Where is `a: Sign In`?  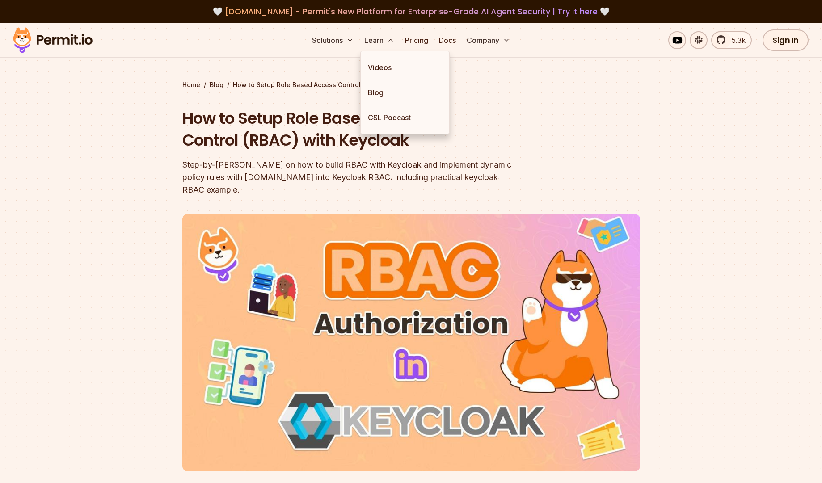 a: Sign In is located at coordinates (785, 40).